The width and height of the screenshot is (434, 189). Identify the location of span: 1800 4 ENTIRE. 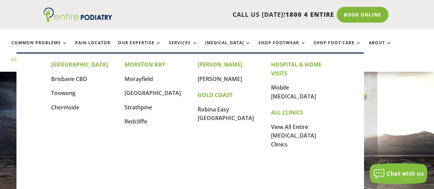
(310, 14).